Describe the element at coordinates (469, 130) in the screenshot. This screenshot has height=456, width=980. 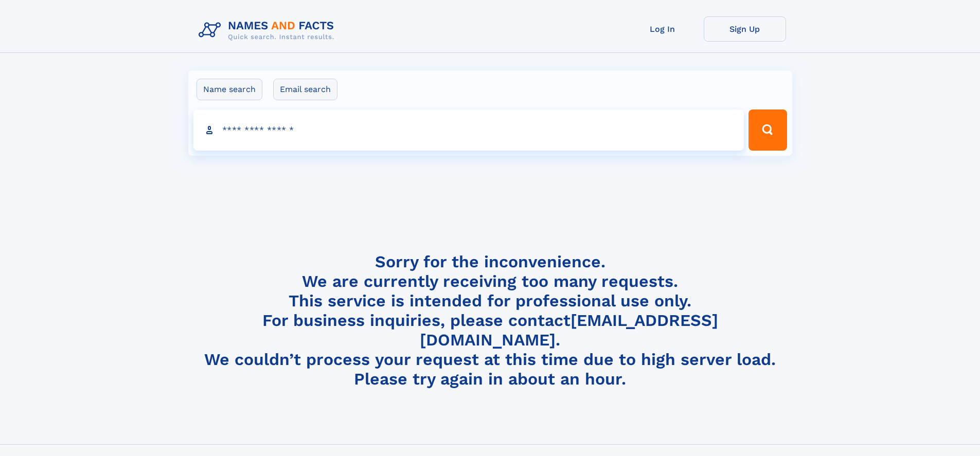
I see `input: search input` at that location.